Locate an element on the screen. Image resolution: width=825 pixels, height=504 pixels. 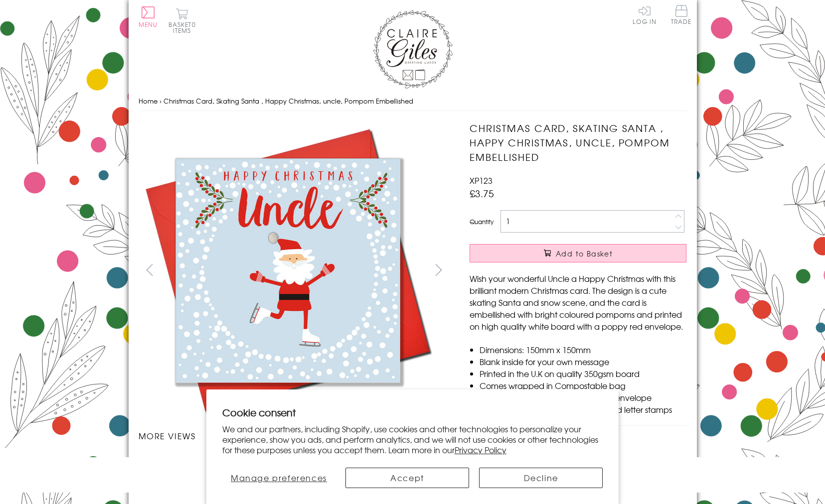
button: Accept is located at coordinates (407, 478).